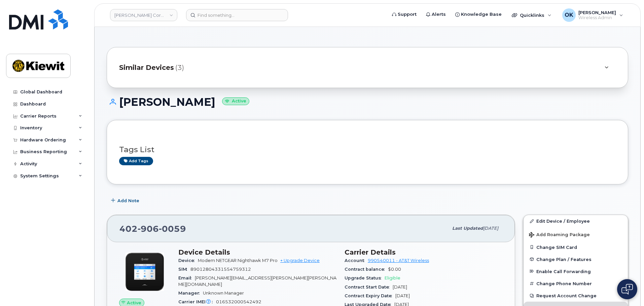 The height and width of the screenshot is (306, 644). I want to click on span: (3), so click(180, 68).